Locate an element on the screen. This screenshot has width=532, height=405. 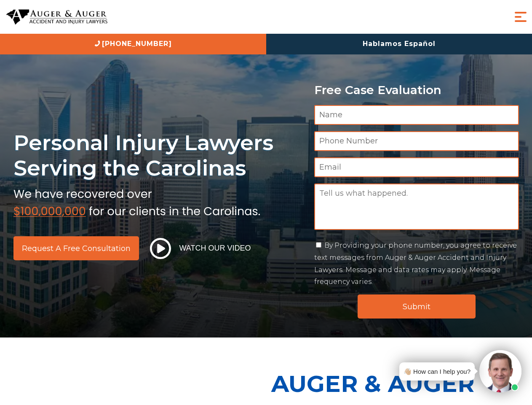
input: Submit is located at coordinates (417, 306).